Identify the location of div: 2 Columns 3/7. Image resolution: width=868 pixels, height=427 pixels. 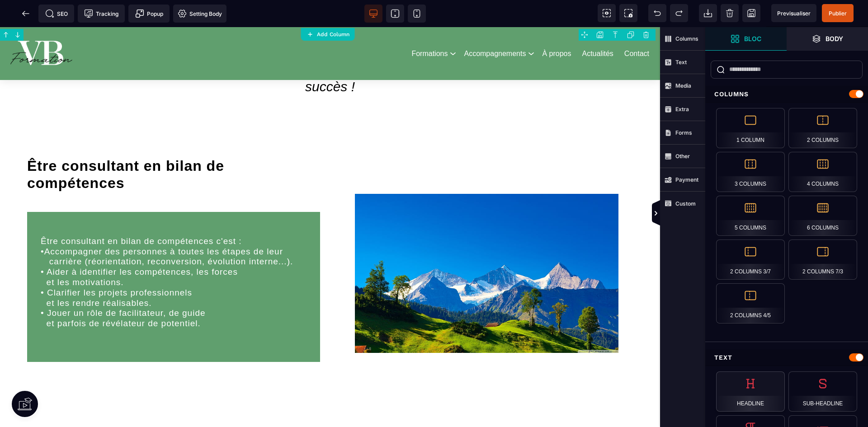
(750, 259).